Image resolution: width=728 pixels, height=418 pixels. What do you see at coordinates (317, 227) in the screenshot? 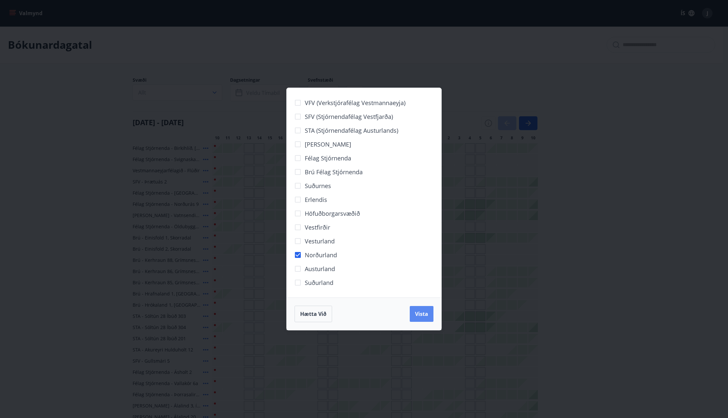
I see `span: Vestfirðir` at bounding box center [317, 227].